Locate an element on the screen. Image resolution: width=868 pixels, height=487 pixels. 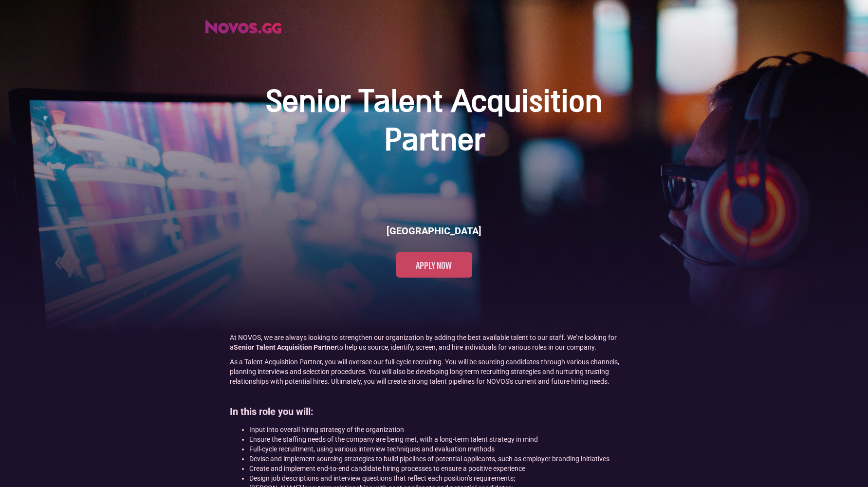
p: At NOVOS, we are always looking to strengthen our organization by adding the best available talen... is located at coordinates (434, 342).